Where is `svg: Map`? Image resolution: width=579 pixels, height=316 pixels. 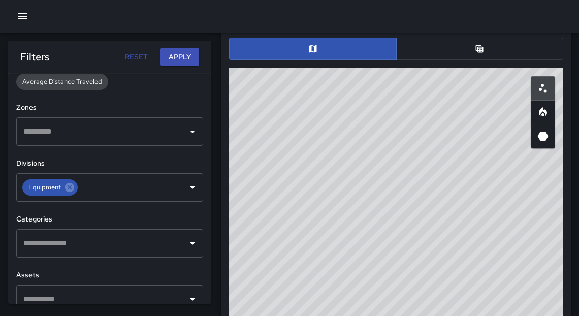
svg: Map is located at coordinates (313, 49).